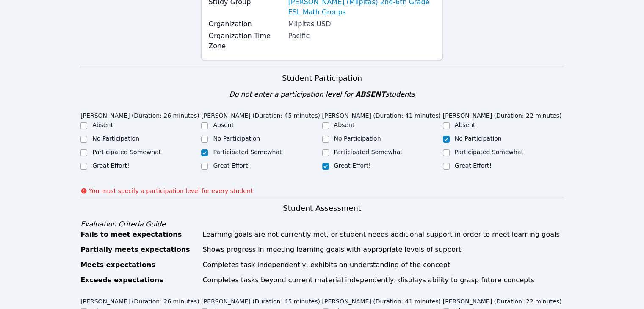 The height and width of the screenshot is (309, 644). What do you see at coordinates (383, 235) in the screenshot?
I see `div: Learning goals are not currently met, or student needs additional support in order to meet learni...` at bounding box center [383, 235].